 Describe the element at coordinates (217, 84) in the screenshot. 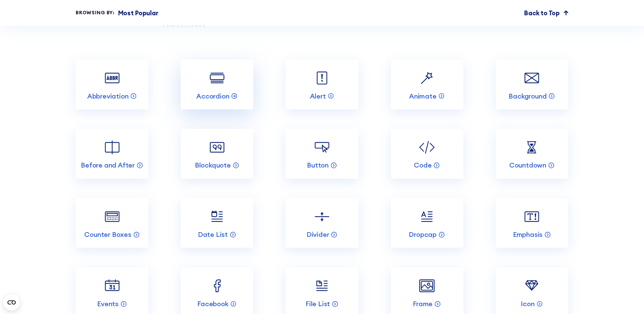

I see `a: Accordion` at that location.